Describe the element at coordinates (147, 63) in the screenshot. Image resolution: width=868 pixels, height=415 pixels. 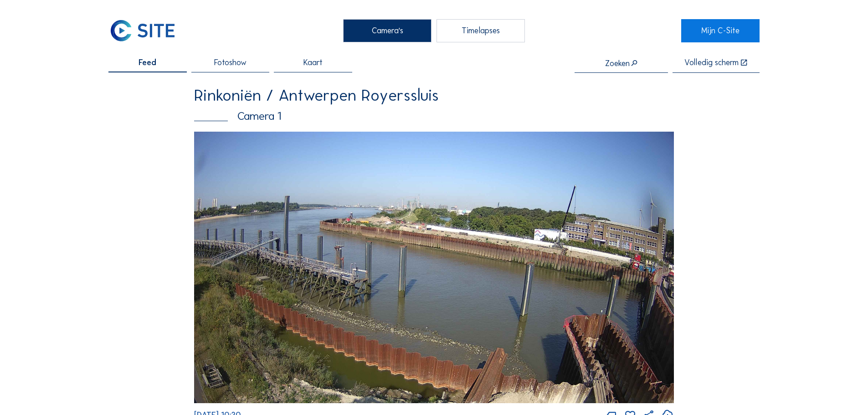
I see `span: Feed` at that location.